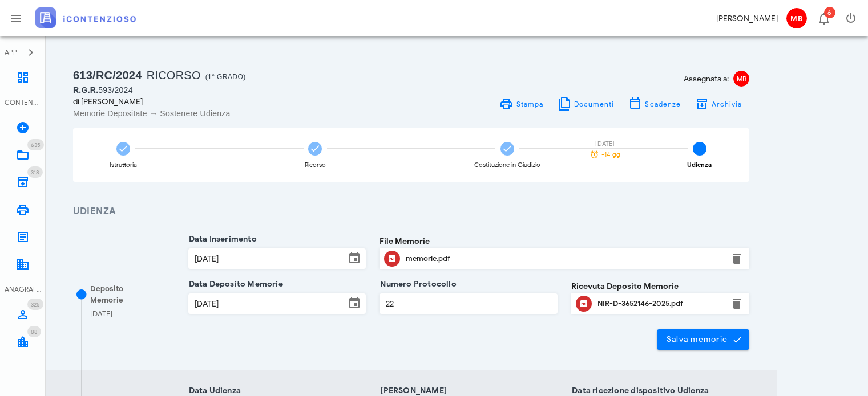 The image size is (868, 396). What do you see at coordinates (411, 211) in the screenshot?
I see `h3: Udienza` at bounding box center [411, 211].